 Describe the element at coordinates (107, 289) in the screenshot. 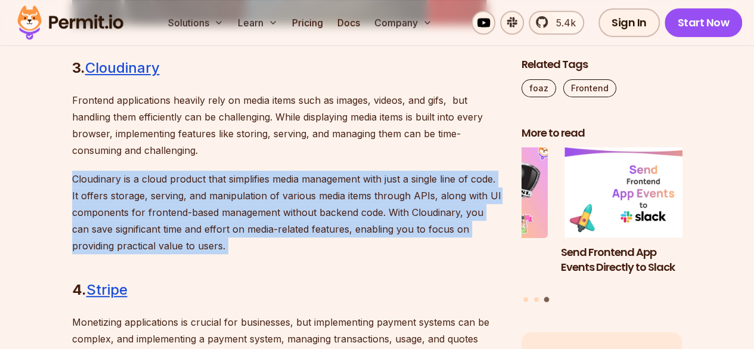

I see `a: Stripe` at that location.